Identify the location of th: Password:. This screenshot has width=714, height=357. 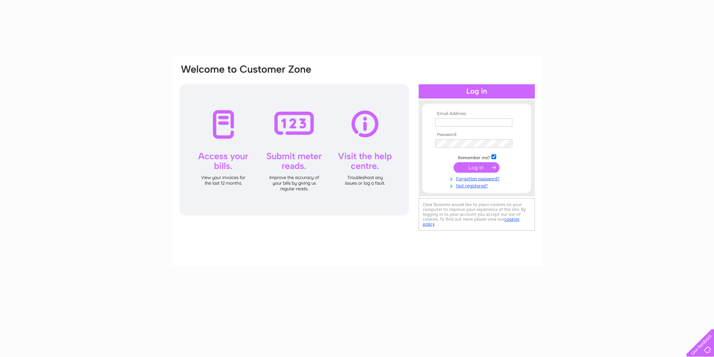
(477, 135).